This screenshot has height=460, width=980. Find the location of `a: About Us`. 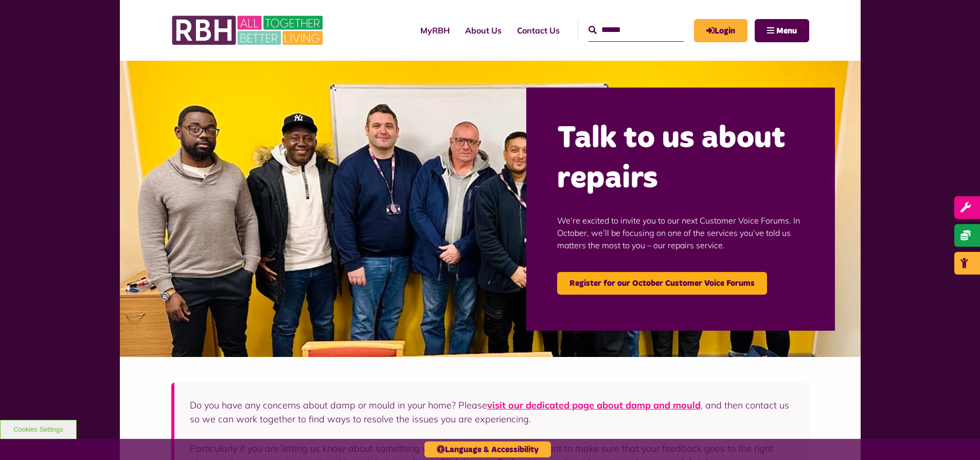

a: About Us is located at coordinates (483, 30).